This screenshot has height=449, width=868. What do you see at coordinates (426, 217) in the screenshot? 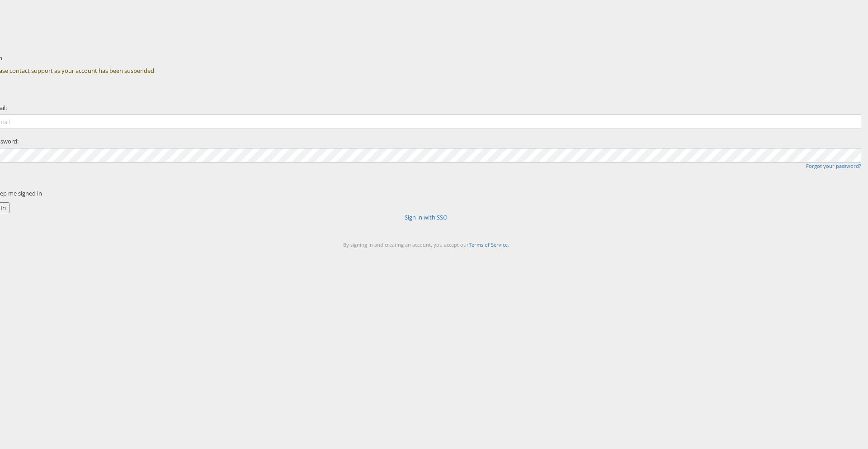
I see `a: Sign in with SSO` at bounding box center [426, 217].